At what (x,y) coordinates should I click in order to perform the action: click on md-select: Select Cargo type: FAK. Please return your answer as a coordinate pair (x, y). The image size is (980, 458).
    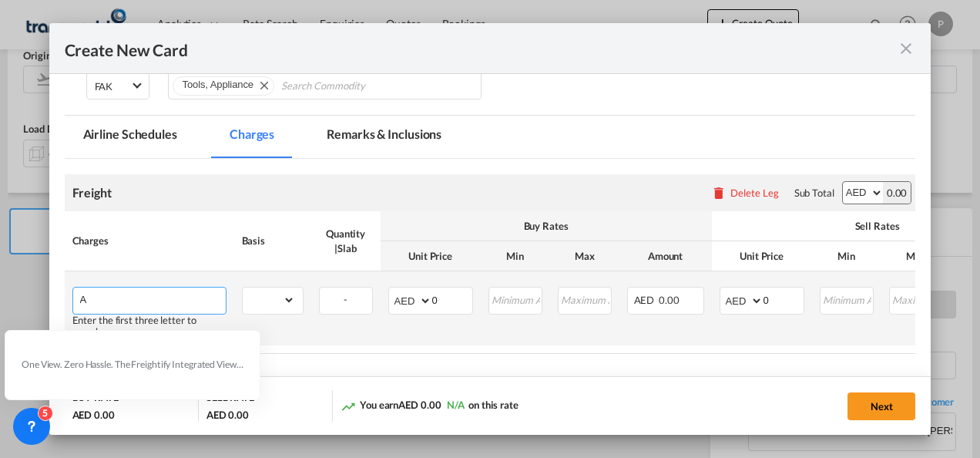
    Looking at the image, I should click on (117, 85).